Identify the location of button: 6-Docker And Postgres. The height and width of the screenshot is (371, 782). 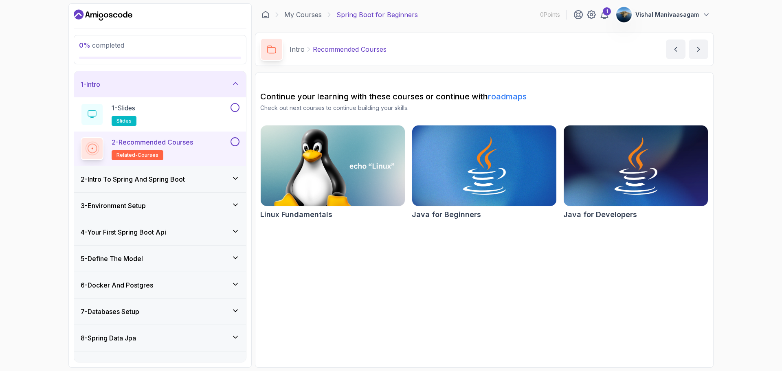
(160, 285).